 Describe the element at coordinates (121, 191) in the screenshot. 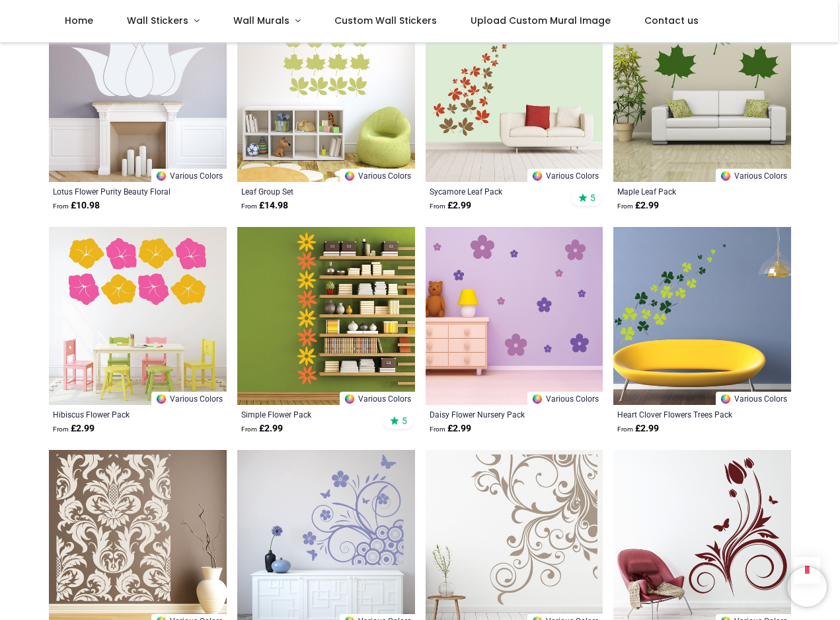

I see `a: Lotus Flower Purity Beauty Floral` at that location.